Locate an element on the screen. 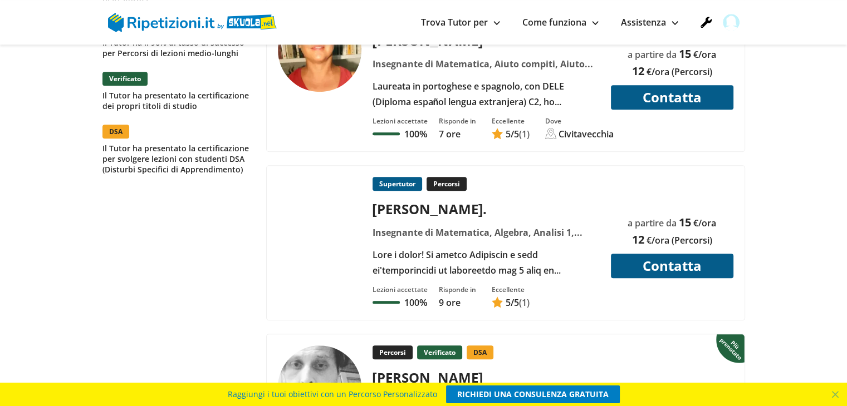 The image size is (847, 406). img: Piu prenotato is located at coordinates (731, 349).